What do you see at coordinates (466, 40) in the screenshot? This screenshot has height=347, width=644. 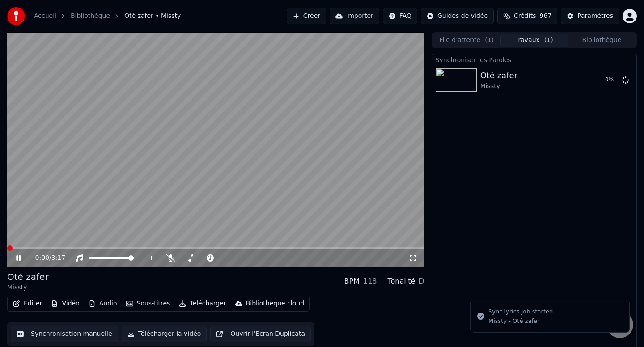 I see `button: File d'attente` at bounding box center [466, 40].